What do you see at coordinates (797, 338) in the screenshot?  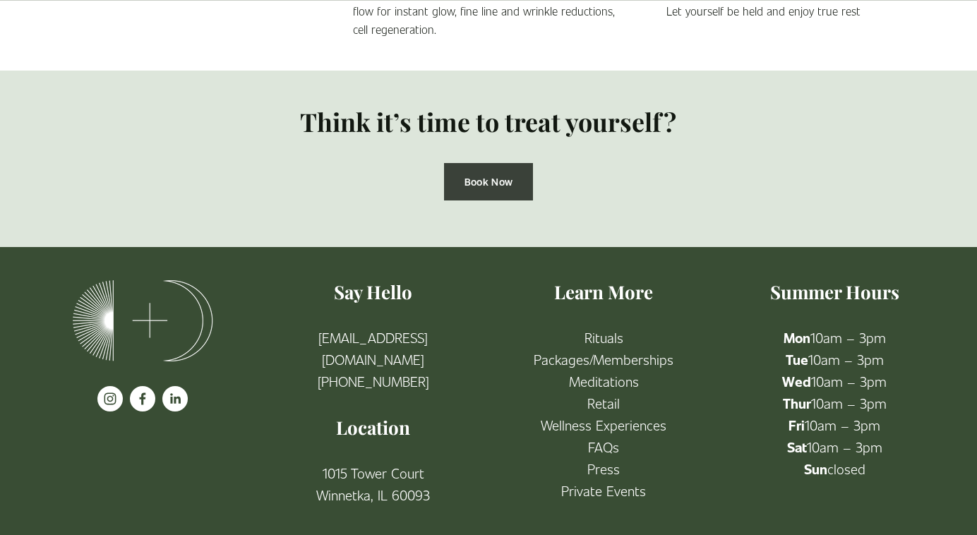 I see `strong: Mon` at bounding box center [797, 338].